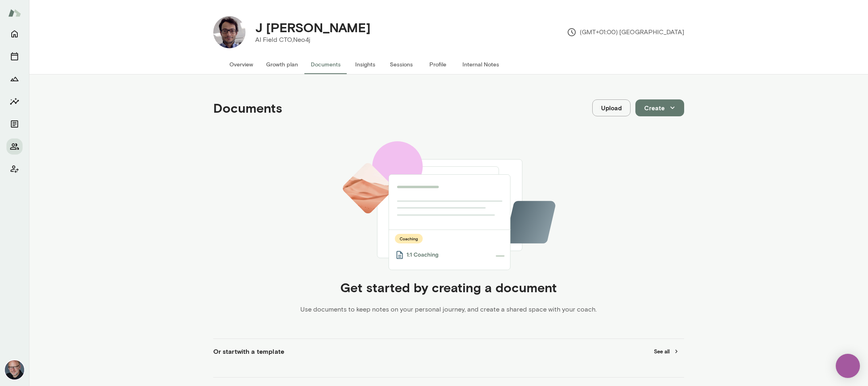 The image size is (868, 386). I want to click on button: Create, so click(660, 108).